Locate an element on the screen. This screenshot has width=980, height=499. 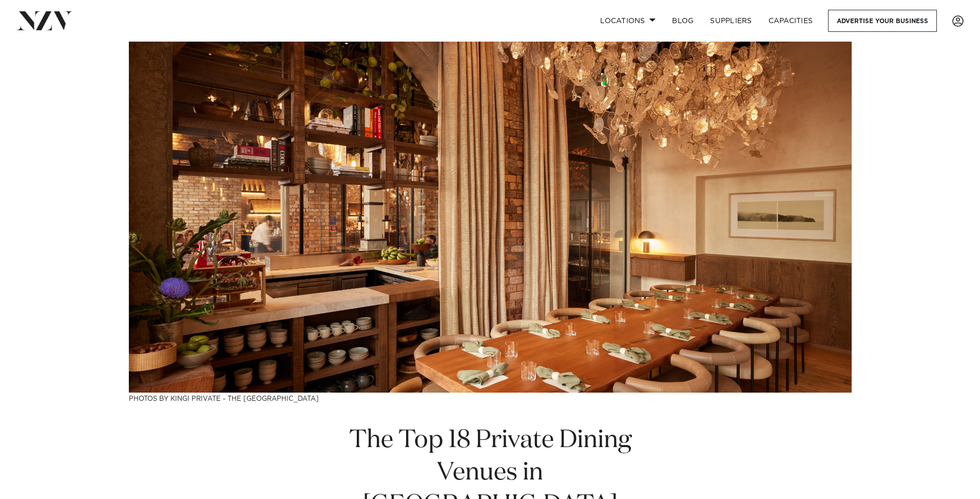
a: Locations is located at coordinates (628, 21).